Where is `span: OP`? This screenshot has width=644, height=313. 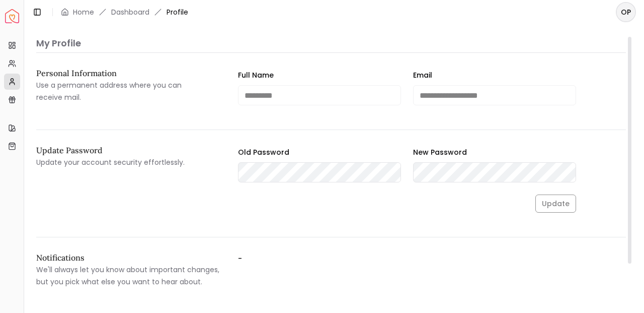 span: OP is located at coordinates (626, 12).